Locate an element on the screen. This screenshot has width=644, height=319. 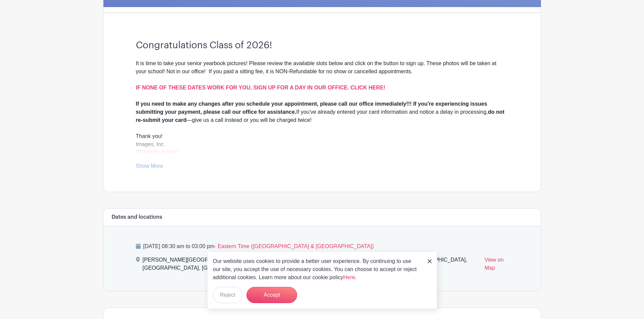
div: It is time to take your senior yearbook pictures! Please review the available slots below and cli... is located at coordinates (322, 80).